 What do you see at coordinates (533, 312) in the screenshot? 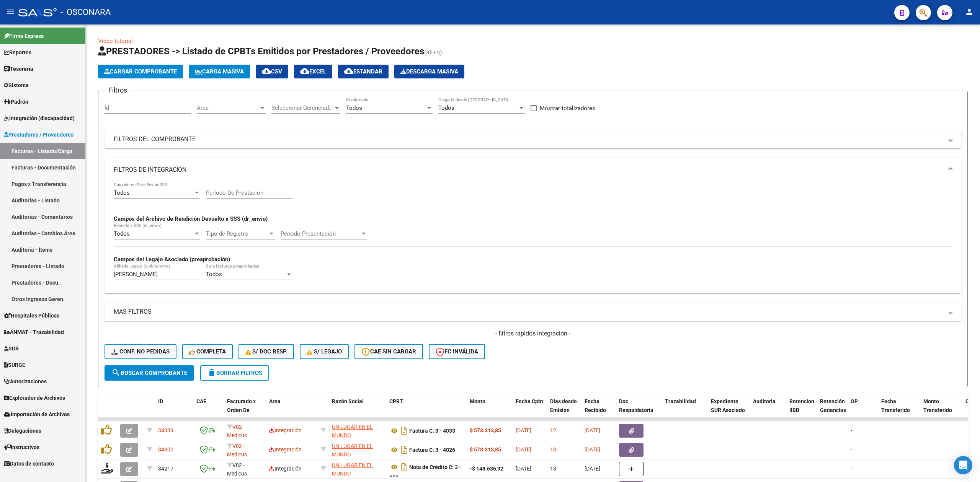
I see `mat-expansion-panel-header: MAS FILTROS` at bounding box center [533, 312].